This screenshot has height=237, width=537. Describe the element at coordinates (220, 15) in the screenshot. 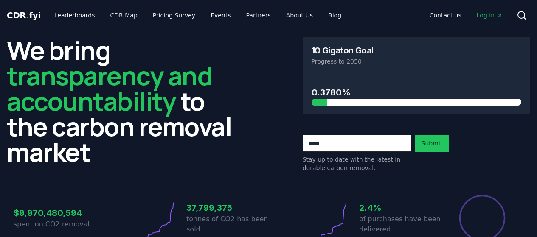

I see `a: Events` at that location.